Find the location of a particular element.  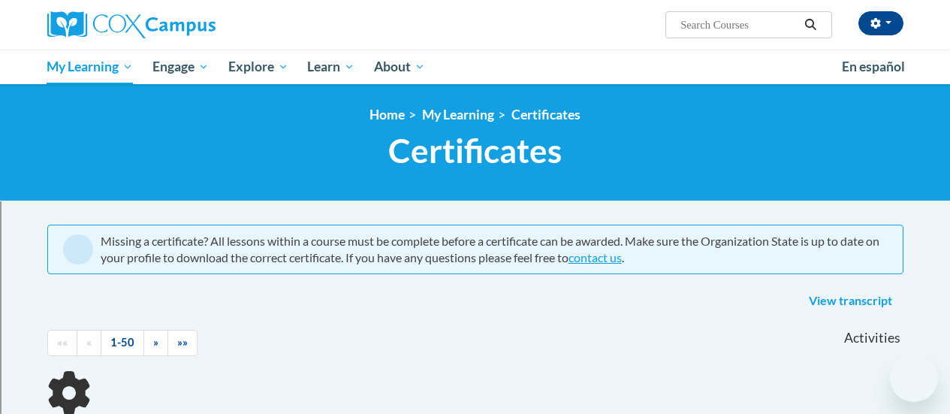

span: En español is located at coordinates (873, 66).